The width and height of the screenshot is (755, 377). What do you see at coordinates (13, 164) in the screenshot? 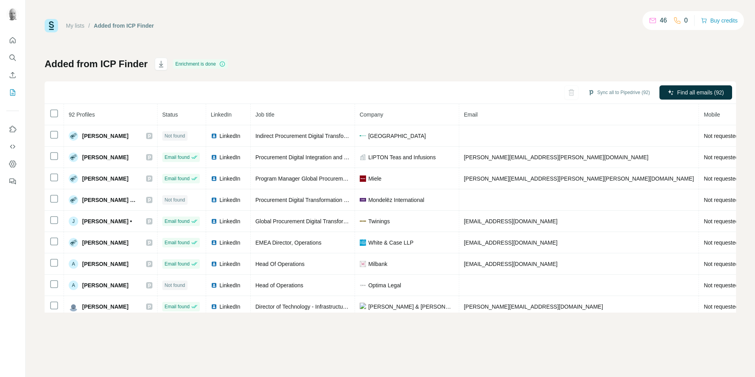
I see `button: Dashboard` at bounding box center [13, 164].